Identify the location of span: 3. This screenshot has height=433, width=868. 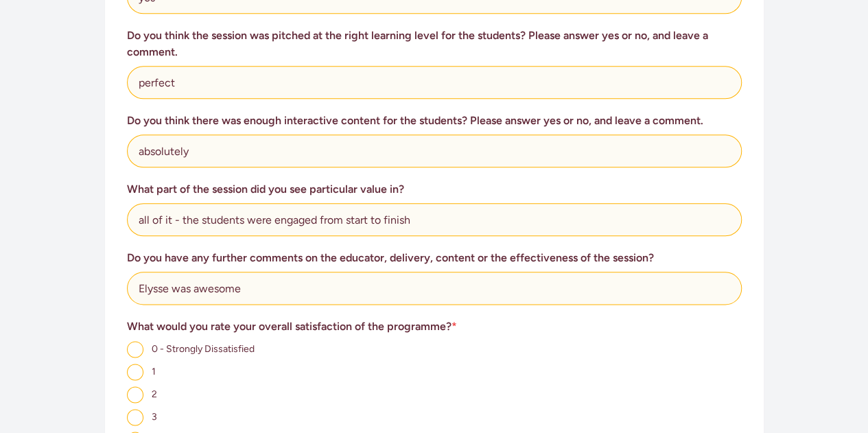
(155, 416).